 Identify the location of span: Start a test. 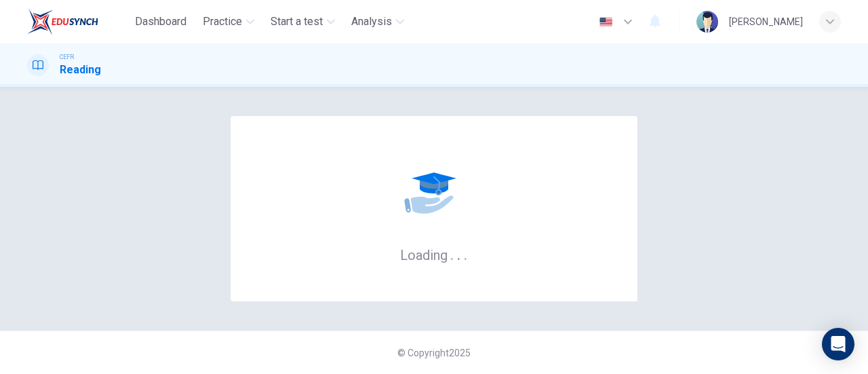
(296, 22).